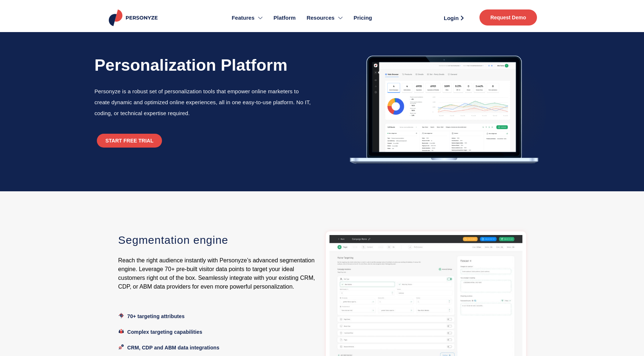  I want to click on a: Resources, so click(324, 18).